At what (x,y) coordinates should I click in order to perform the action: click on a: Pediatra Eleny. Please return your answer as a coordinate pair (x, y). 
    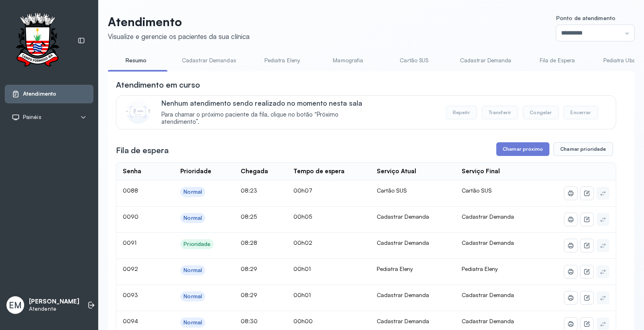
    Looking at the image, I should click on (282, 60).